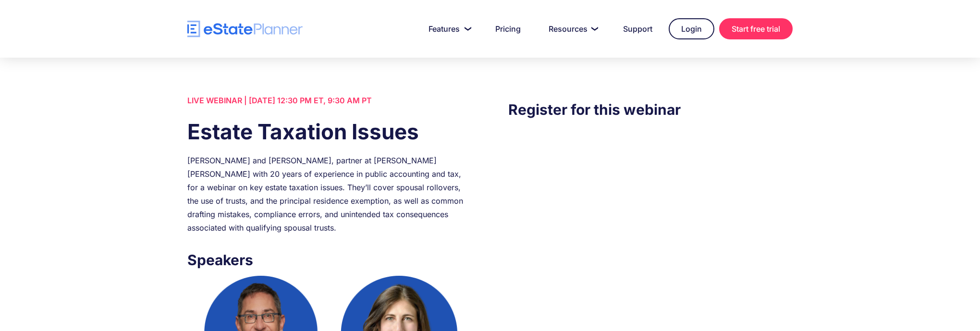 This screenshot has width=980, height=331. Describe the element at coordinates (330, 260) in the screenshot. I see `h3: Speakers` at that location.